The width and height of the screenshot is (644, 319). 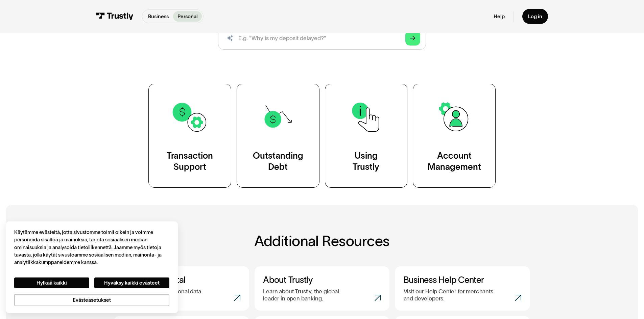 I want to click on a: AccountManagement, so click(x=454, y=136).